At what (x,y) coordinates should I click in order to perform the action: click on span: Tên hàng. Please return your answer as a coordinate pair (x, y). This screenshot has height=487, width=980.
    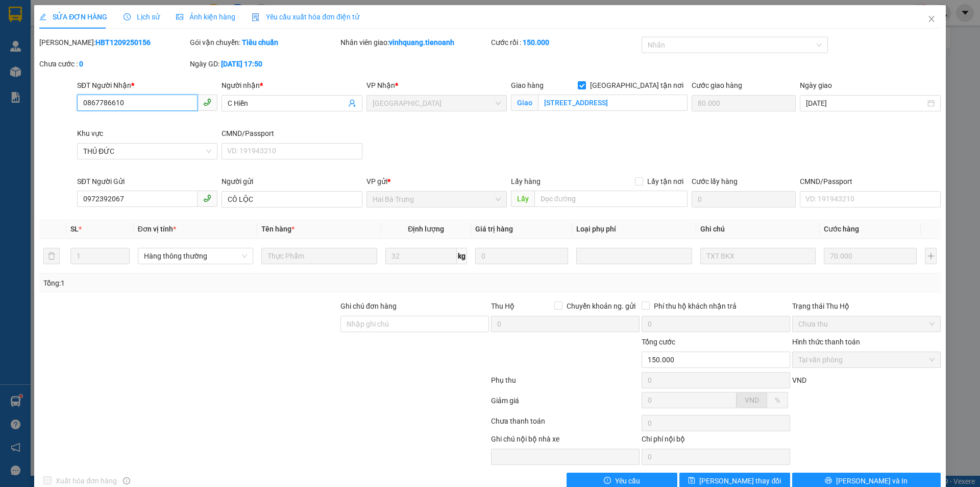
    Looking at the image, I should click on (277, 229).